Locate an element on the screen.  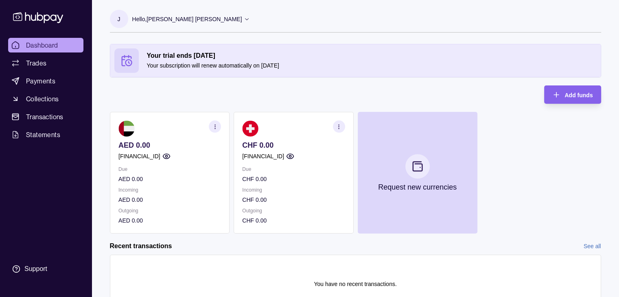
span: Transactions is located at coordinates (45, 117).